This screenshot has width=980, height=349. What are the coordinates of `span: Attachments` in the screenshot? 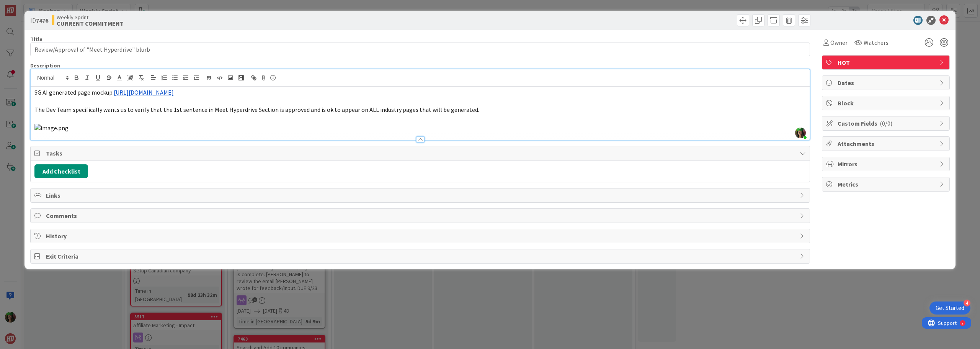 It's located at (887, 144).